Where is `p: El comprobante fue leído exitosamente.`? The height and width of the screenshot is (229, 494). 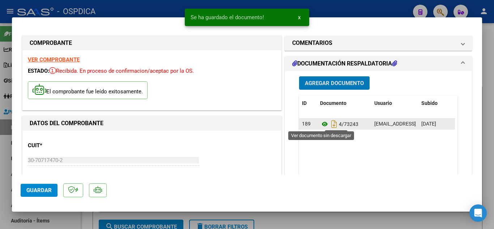 p: El comprobante fue leído exitosamente. is located at coordinates (88, 90).